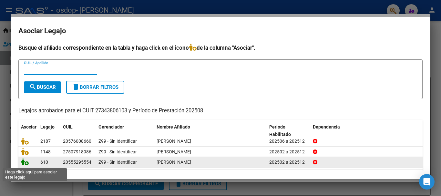 The height and width of the screenshot is (196, 441). What do you see at coordinates (42, 87) in the screenshot?
I see `button: Buscar` at bounding box center [42, 87].